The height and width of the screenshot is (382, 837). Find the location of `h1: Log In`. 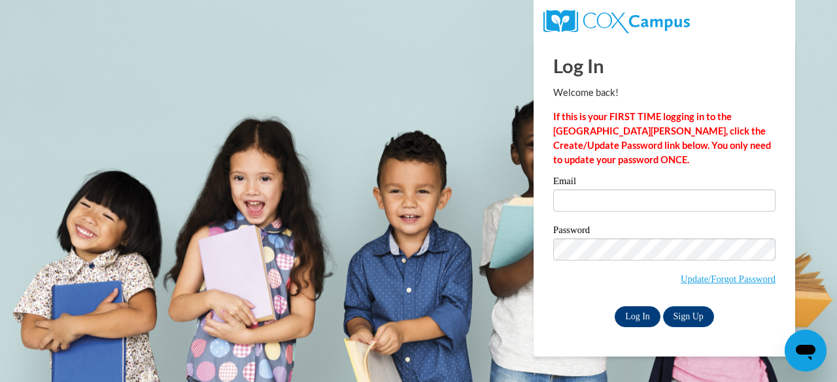

h1: Log In is located at coordinates (664, 65).